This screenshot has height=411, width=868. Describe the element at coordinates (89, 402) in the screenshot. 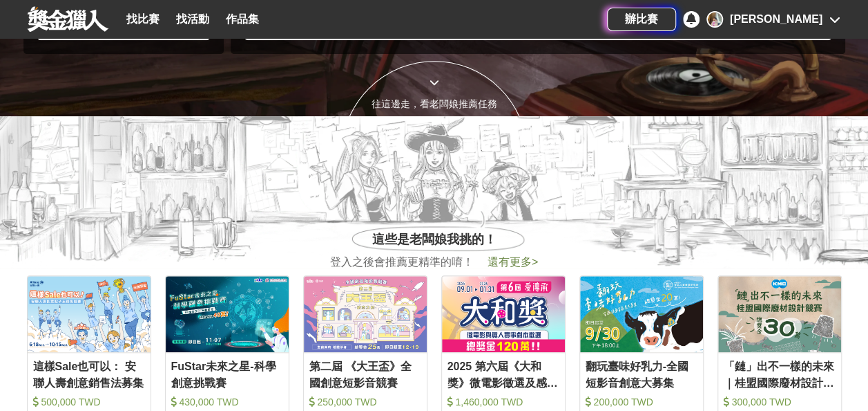

I see `div: 500,000 TWD` at that location.